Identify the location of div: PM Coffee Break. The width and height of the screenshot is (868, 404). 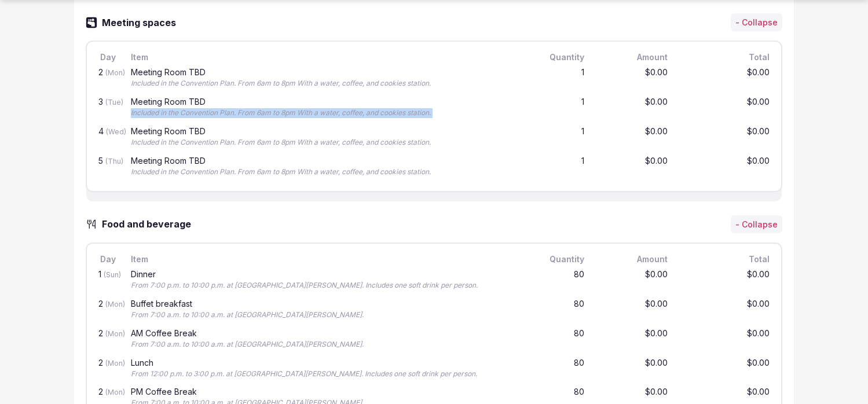
(325, 392).